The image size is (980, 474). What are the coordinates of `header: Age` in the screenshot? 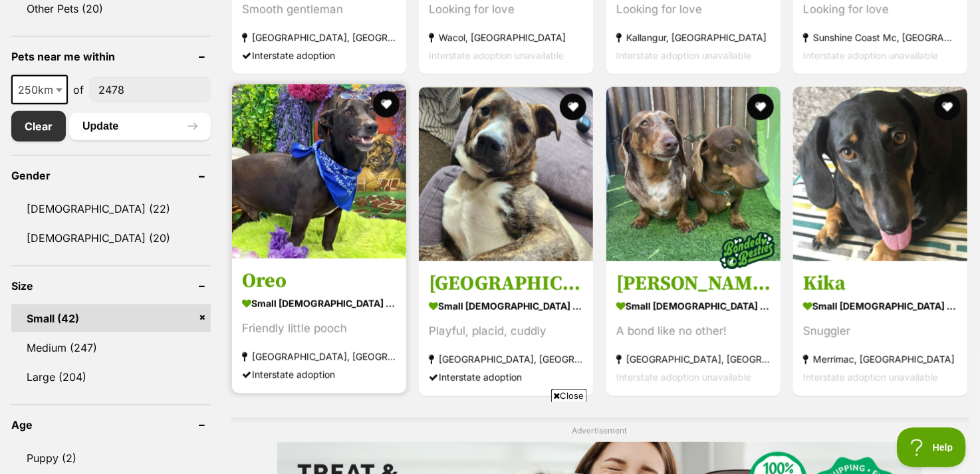 It's located at (111, 425).